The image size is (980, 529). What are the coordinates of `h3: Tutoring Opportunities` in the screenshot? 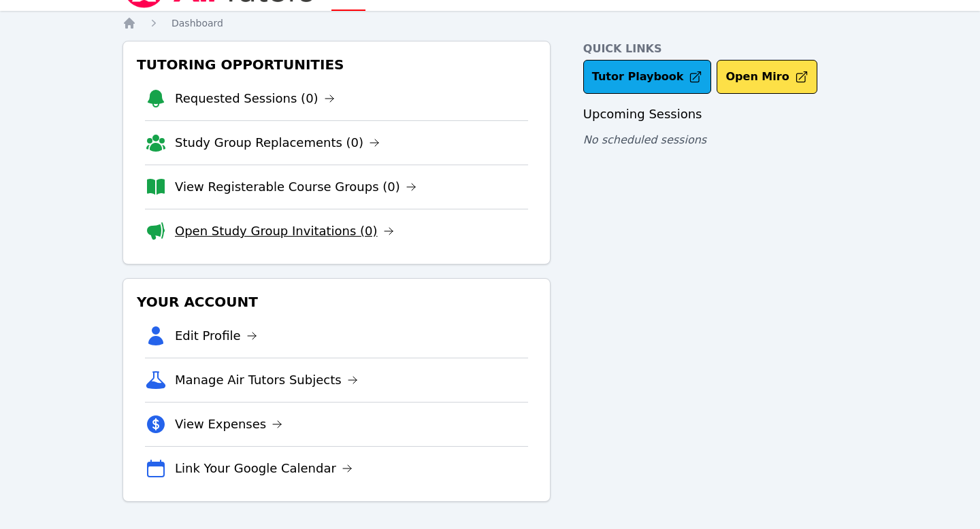 It's located at (336, 65).